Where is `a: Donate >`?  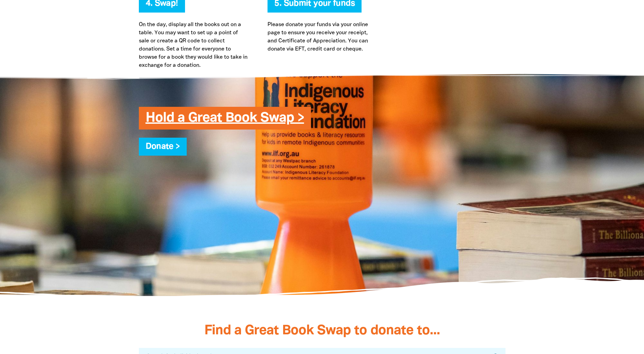
a: Donate > is located at coordinates (163, 146).